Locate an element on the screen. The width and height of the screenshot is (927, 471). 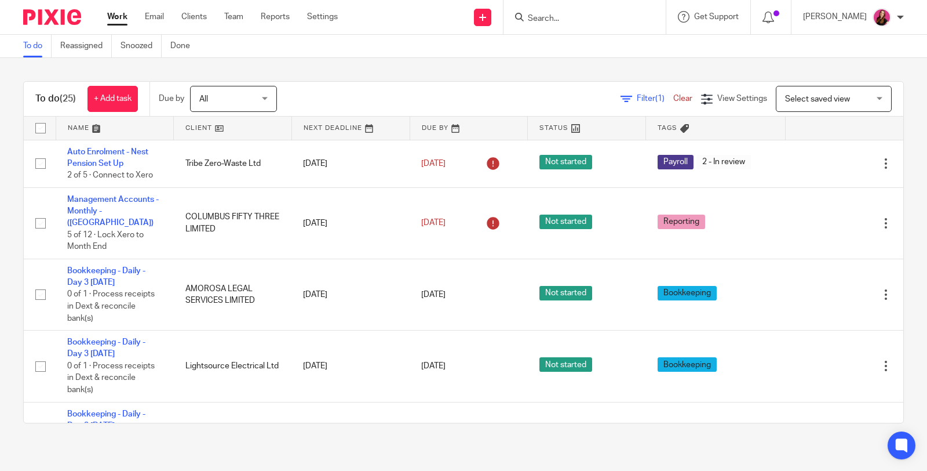
a: + Add task is located at coordinates (112, 99).